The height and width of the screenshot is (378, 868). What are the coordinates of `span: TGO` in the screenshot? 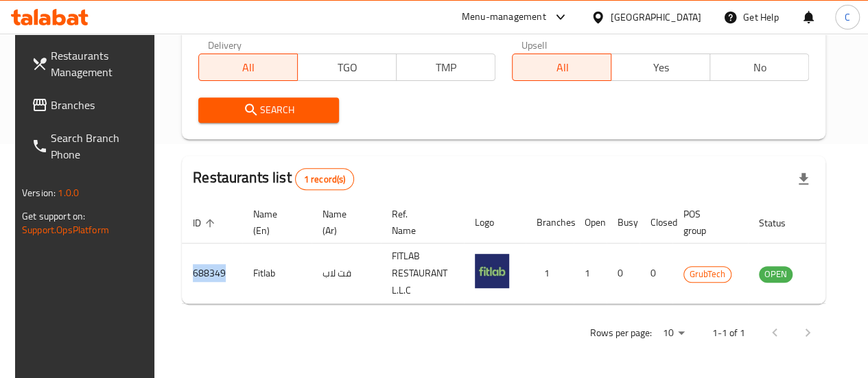 It's located at (348, 67).